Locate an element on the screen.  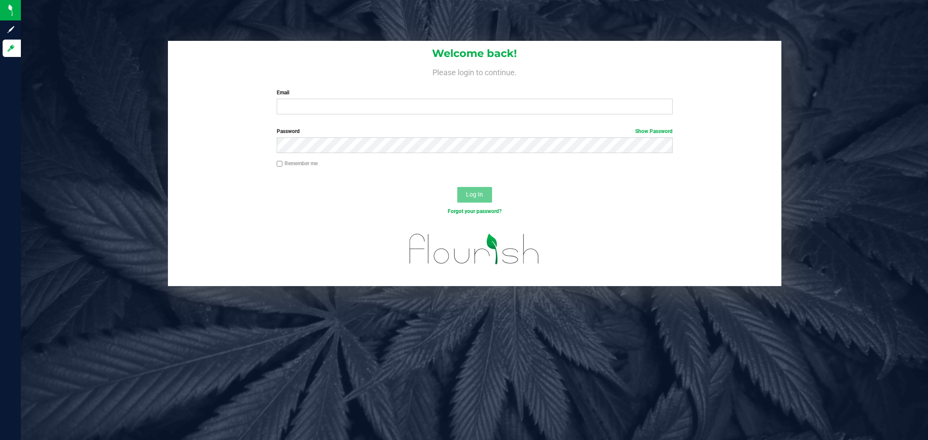
a: Show Password is located at coordinates (654, 131).